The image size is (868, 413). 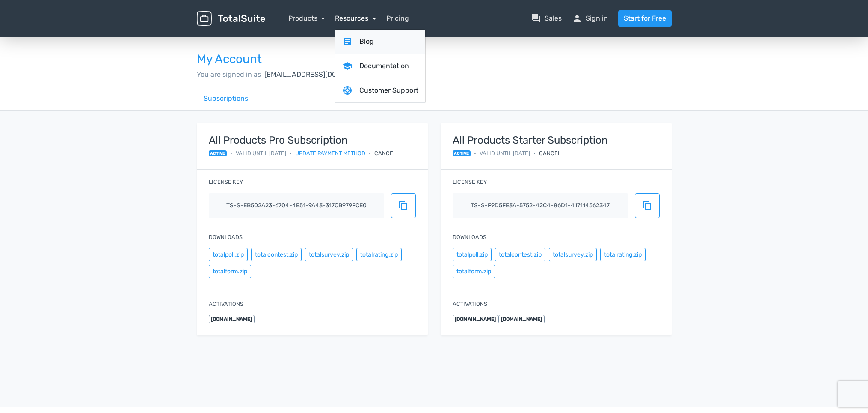 What do you see at coordinates (307, 18) in the screenshot?
I see `a: Products` at bounding box center [307, 18].